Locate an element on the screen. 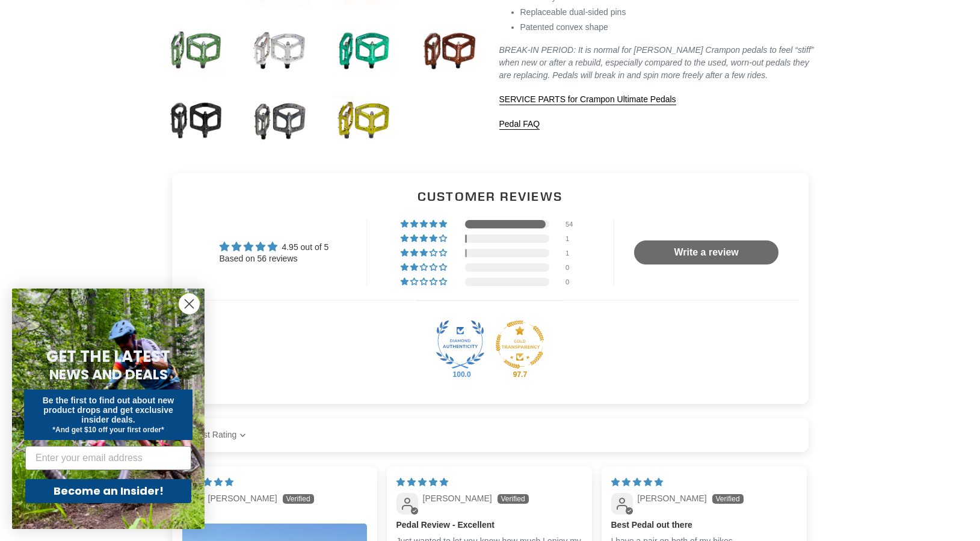  div: 2% (1) reviews with 3 star rating is located at coordinates (425, 253).